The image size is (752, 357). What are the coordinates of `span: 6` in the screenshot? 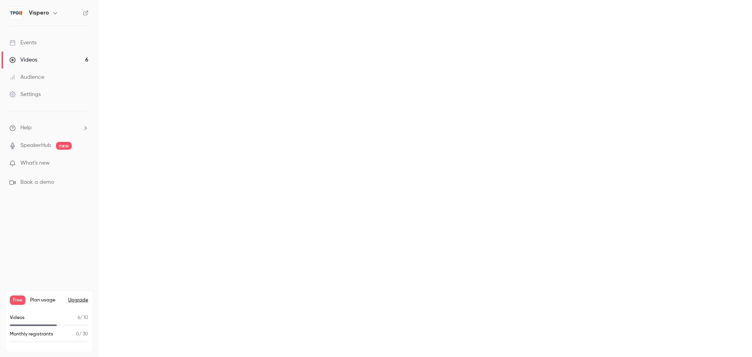 It's located at (79, 318).